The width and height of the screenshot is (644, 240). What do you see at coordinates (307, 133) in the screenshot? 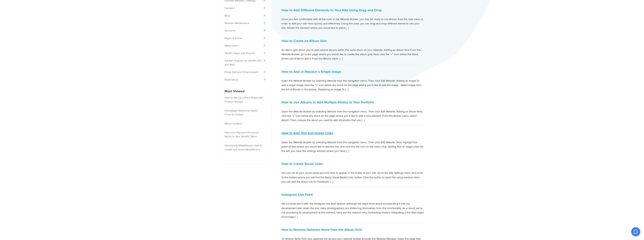
I see `a: How to Add Text and Image Links` at bounding box center [307, 133].